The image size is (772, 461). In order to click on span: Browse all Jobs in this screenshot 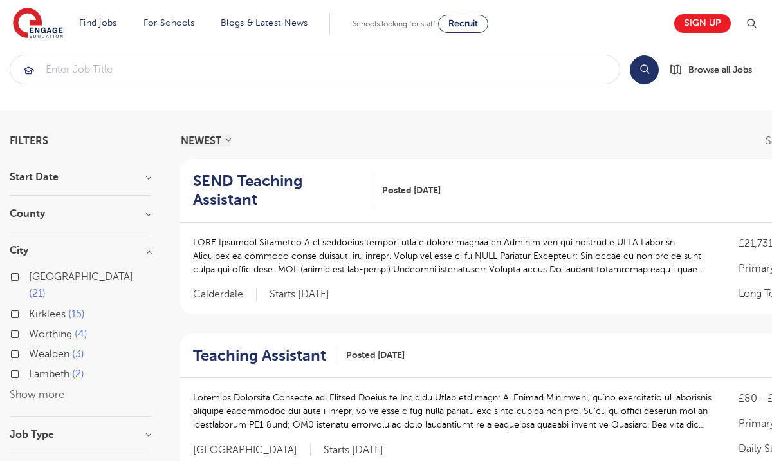, I will do `click(720, 70)`.